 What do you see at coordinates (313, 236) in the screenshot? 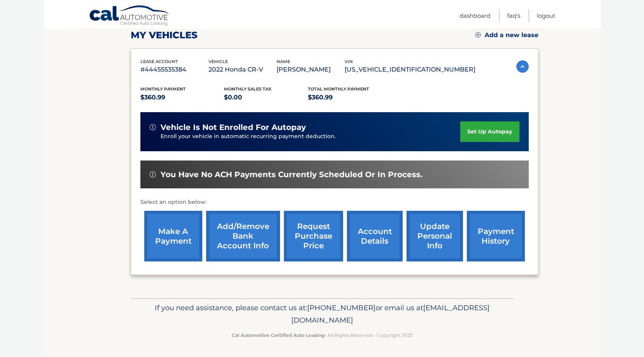
I see `a: request purchase price` at bounding box center [313, 236].